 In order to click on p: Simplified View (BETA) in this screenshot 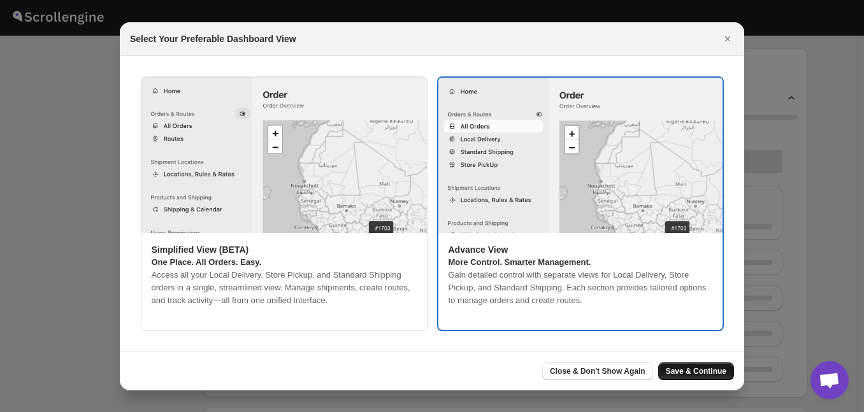, I will do `click(284, 250)`.